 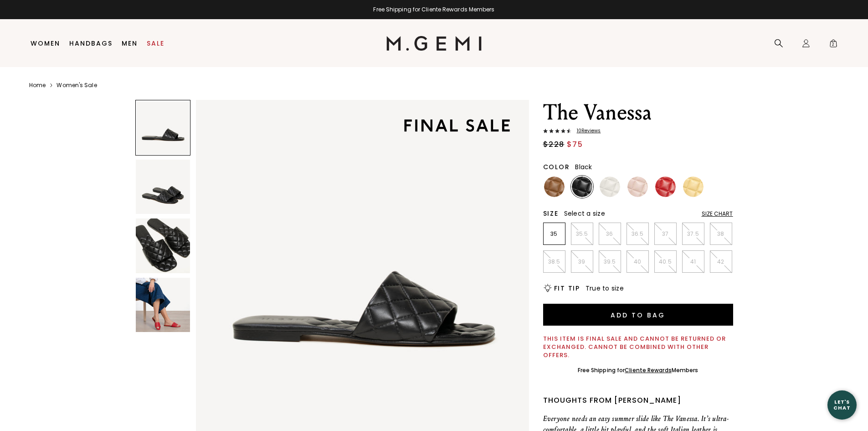 I want to click on h2: Size, so click(x=551, y=213).